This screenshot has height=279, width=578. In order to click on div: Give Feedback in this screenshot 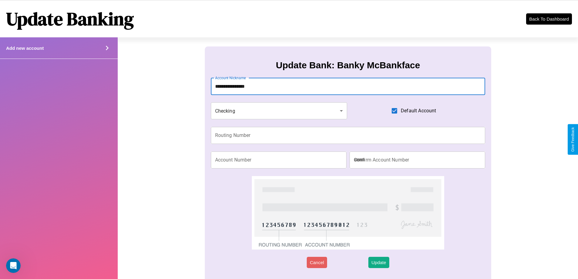, I will do `click(573, 139)`.